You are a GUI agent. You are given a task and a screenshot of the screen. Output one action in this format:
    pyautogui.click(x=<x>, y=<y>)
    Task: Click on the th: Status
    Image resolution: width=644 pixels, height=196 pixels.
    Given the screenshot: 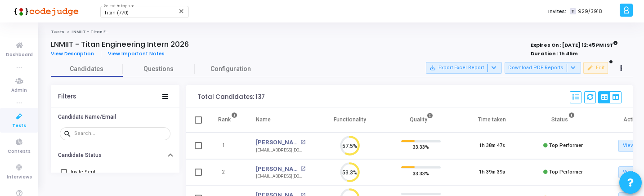 What is the action you would take?
    pyautogui.click(x=563, y=120)
    